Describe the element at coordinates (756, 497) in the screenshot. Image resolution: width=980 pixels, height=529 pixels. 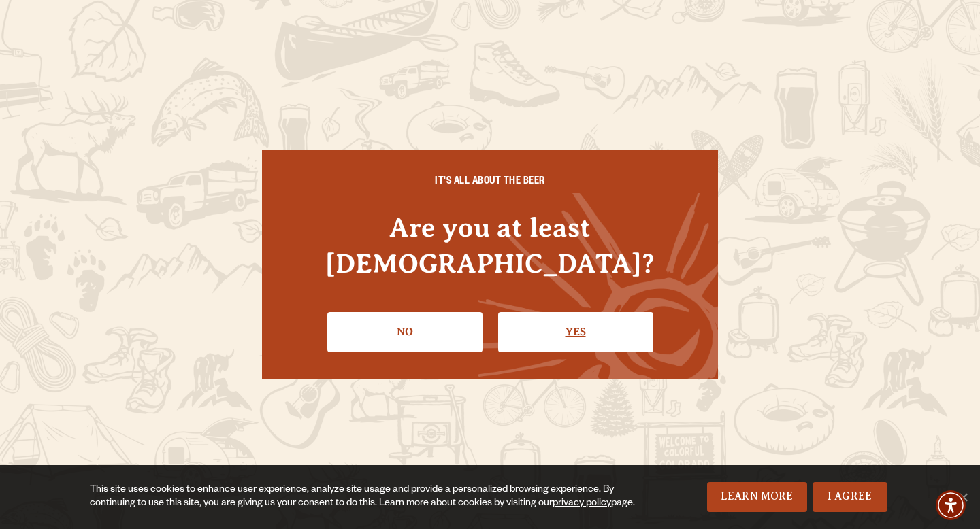
I see `a: Learn More` at that location.